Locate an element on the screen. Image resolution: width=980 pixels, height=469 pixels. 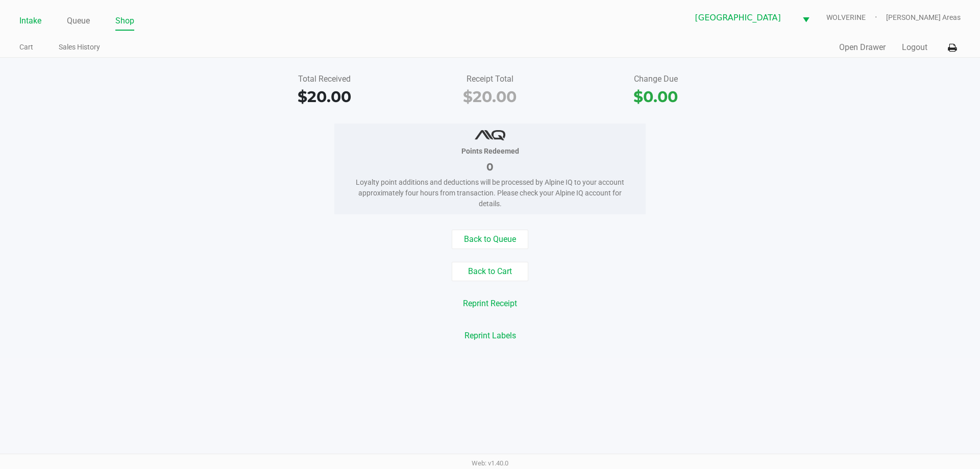
div: Change Due is located at coordinates (656, 79).